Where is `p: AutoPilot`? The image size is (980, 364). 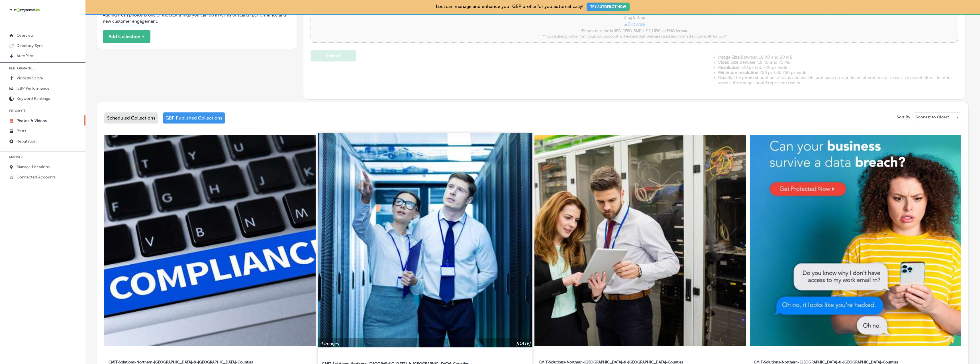
p: AutoPilot is located at coordinates (25, 56).